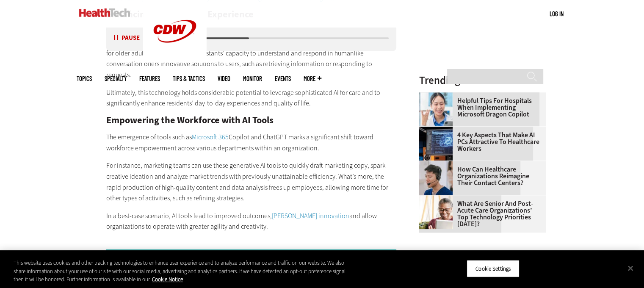  What do you see at coordinates (436, 109) in the screenshot?
I see `img: Doctor using phone to dictate to tablet` at bounding box center [436, 109].